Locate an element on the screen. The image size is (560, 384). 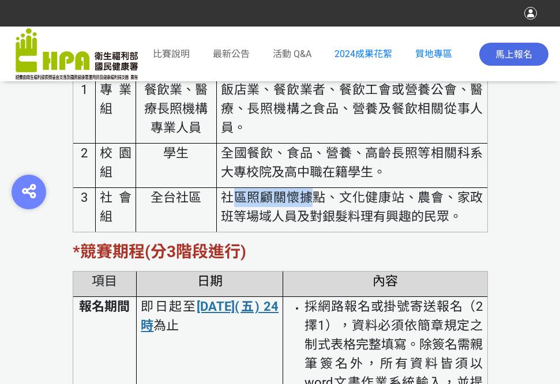
span: 2024成果花絮 is located at coordinates (363, 54).